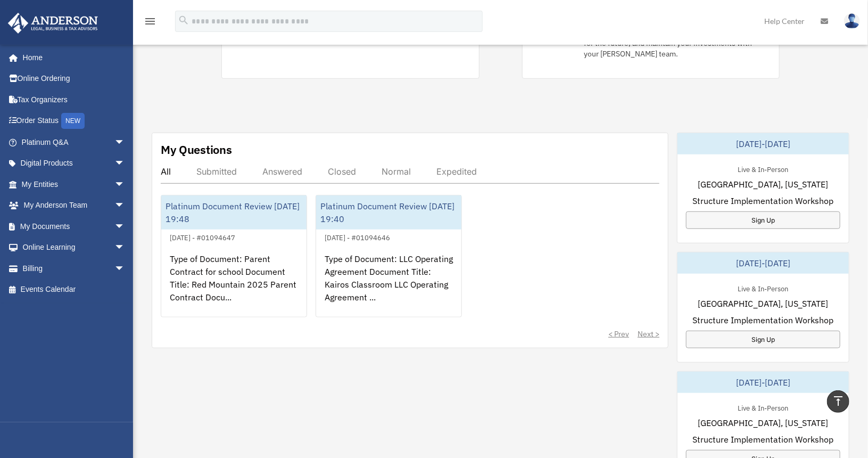  What do you see at coordinates (396, 171) in the screenshot?
I see `div: Normal` at bounding box center [396, 171].